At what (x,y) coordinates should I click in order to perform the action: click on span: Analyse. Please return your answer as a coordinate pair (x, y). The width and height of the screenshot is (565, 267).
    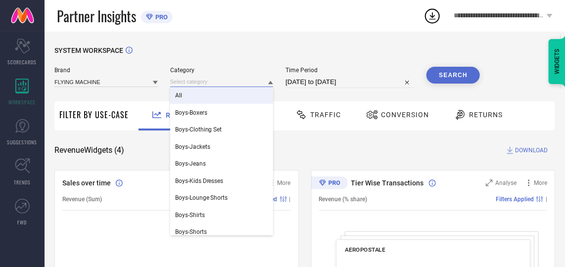
    Looking at the image, I should click on (506, 183).